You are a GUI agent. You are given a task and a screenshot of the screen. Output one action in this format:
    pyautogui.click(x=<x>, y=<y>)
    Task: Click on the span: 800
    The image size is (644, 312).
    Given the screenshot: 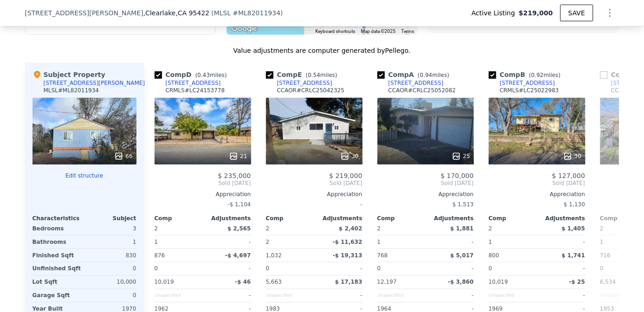 What is the action you would take?
    pyautogui.click(x=494, y=255)
    